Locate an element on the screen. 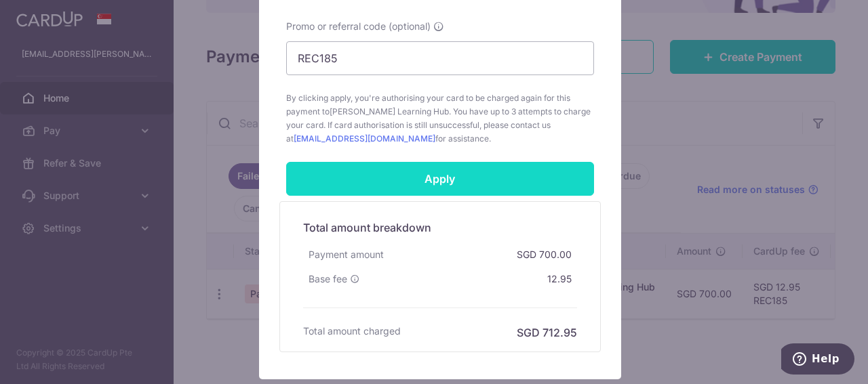 This screenshot has height=384, width=868. div: Payment amount is located at coordinates (346, 255).